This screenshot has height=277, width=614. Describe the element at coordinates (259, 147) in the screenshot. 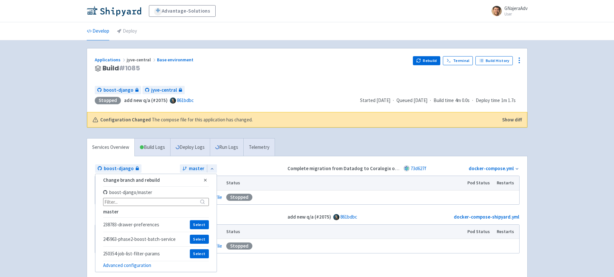

I see `a: Telemetry` at that location.